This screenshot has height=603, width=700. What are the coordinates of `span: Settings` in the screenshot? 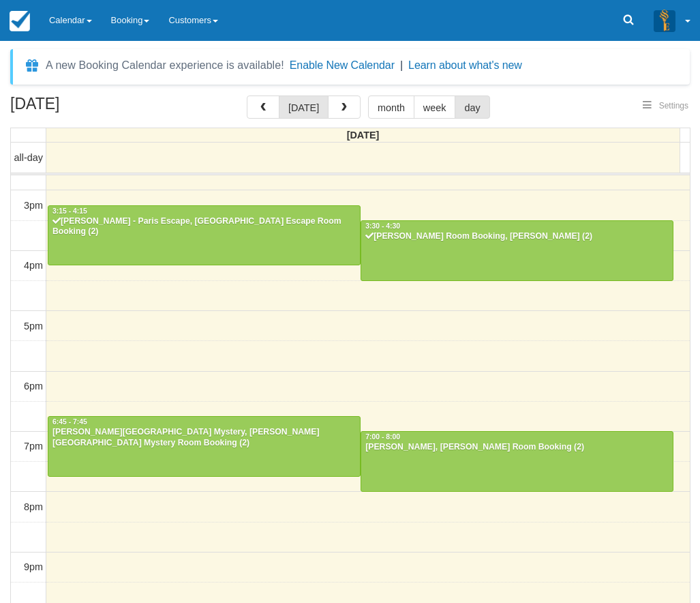 It's located at (674, 106).